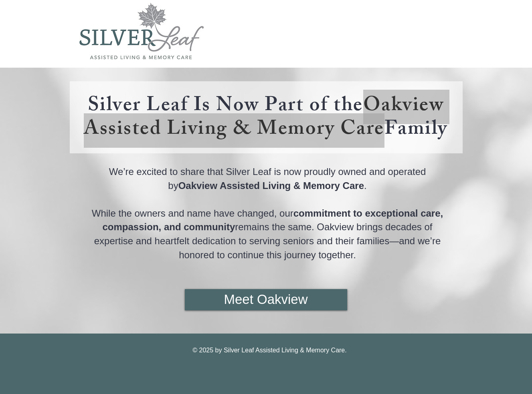 The height and width of the screenshot is (394, 532). What do you see at coordinates (268, 179) in the screenshot?
I see `span: We’re excited to share that Silver Leaf is now proudly owned and operated by` at bounding box center [268, 179].